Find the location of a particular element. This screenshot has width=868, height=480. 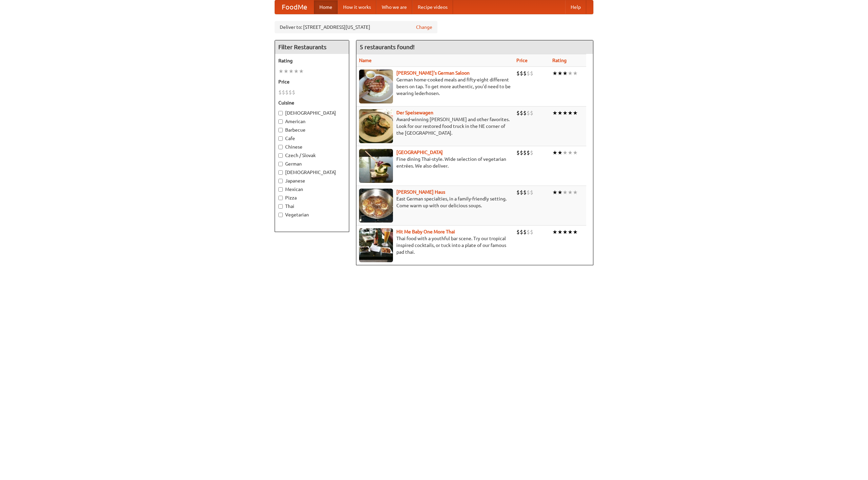

input: Chinese is located at coordinates (280, 147).